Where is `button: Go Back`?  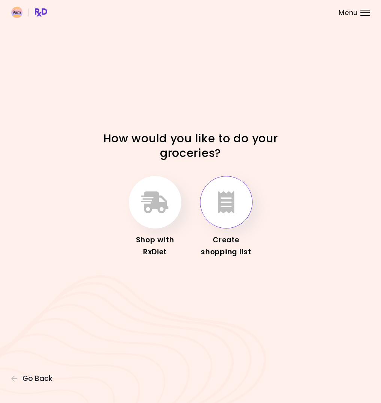 button: Go Back is located at coordinates (34, 378).